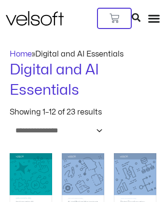  What do you see at coordinates (83, 80) in the screenshot?
I see `h1: Digital and AI Essentials` at bounding box center [83, 80].